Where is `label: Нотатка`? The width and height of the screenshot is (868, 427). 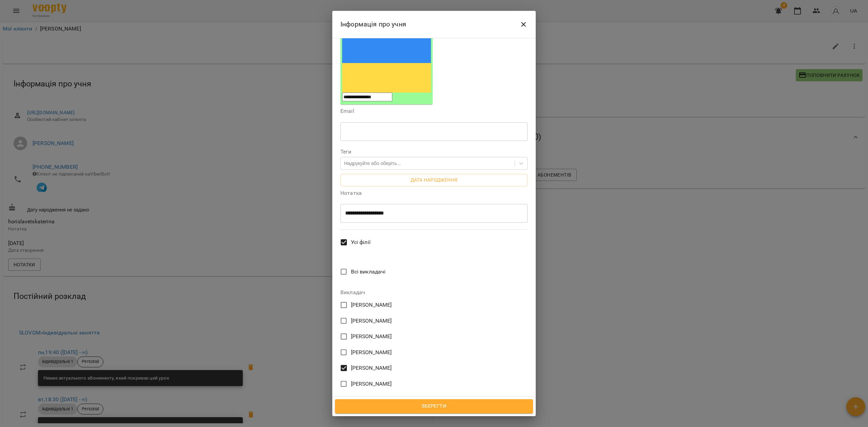 label: Нотатка is located at coordinates (434, 193).